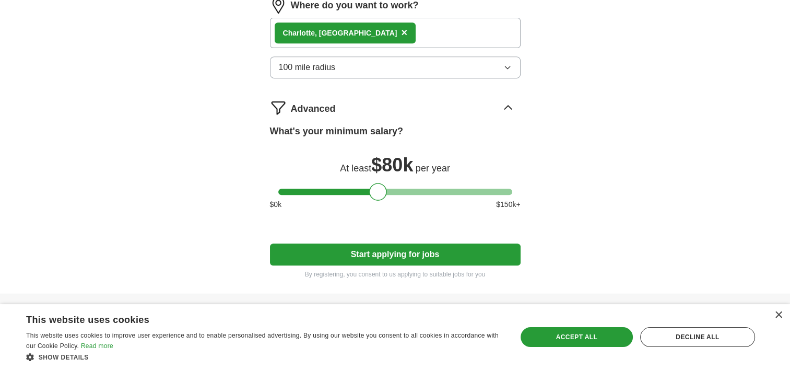  I want to click on span: per year, so click(433, 168).